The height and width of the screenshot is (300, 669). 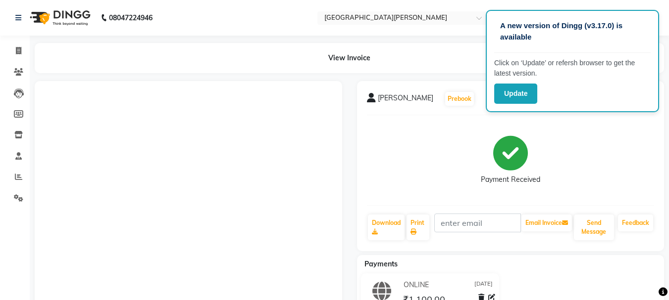 What do you see at coordinates (515, 94) in the screenshot?
I see `button: Update` at bounding box center [515, 94].